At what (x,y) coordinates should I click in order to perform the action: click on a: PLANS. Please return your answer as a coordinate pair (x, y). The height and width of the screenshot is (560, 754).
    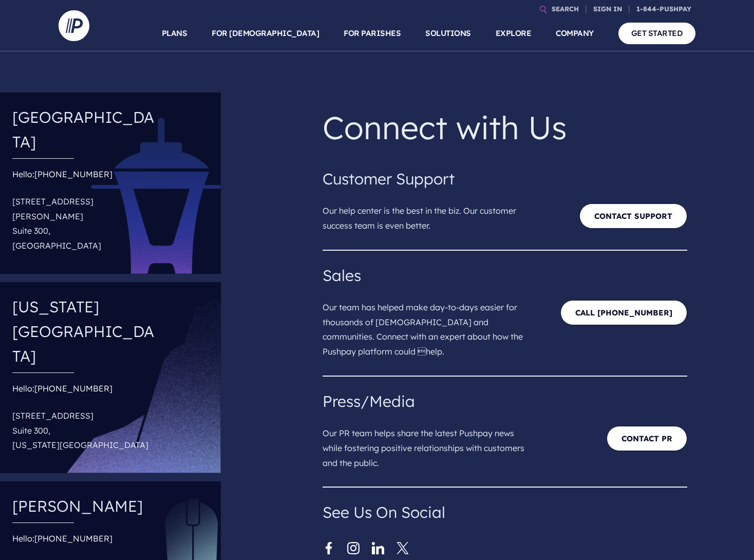
    Looking at the image, I should click on (174, 33).